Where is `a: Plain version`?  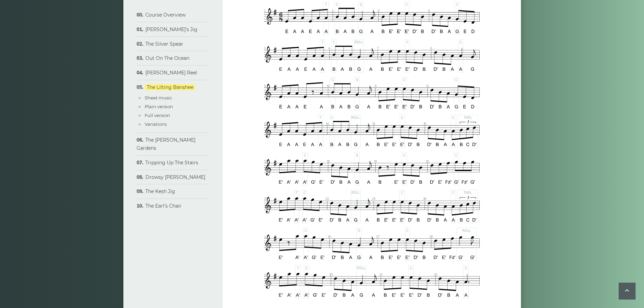 a: Plain version is located at coordinates (159, 106).